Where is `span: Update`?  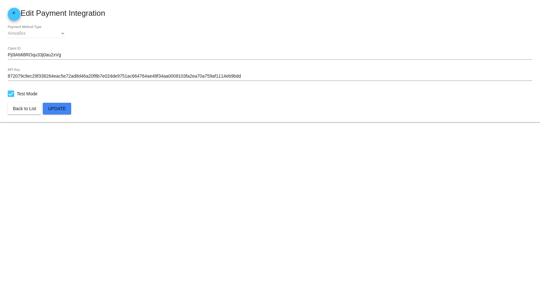 span: Update is located at coordinates (57, 108).